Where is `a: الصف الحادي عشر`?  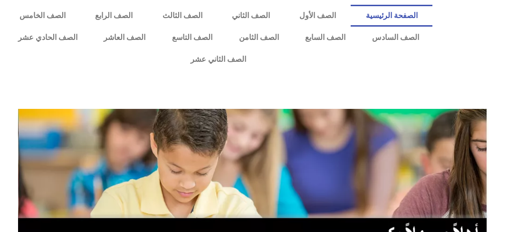
a: الصف الحادي عشر is located at coordinates (47, 38).